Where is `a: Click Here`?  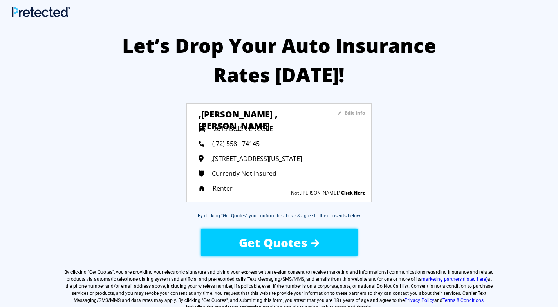
a: Click Here is located at coordinates (353, 192).